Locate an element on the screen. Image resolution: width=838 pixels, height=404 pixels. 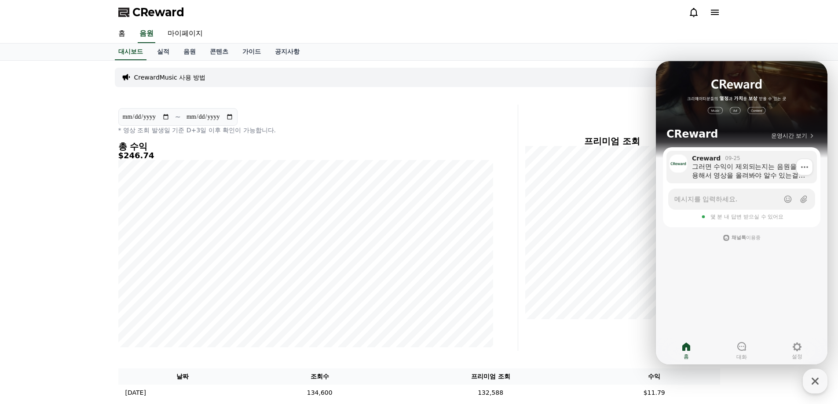
td: 134,600 is located at coordinates (319, 393).